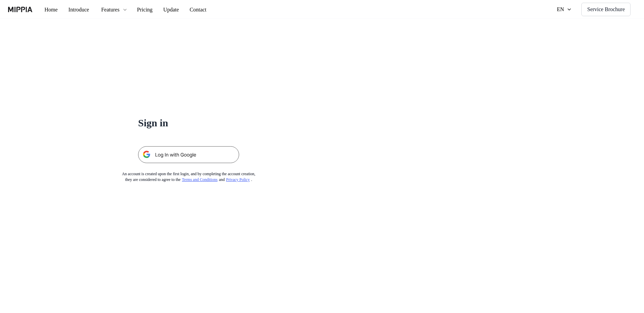 The height and width of the screenshot is (313, 644). I want to click on div: An account is created upon the first login, and by completing the account creation, they are cons..., so click(189, 177).